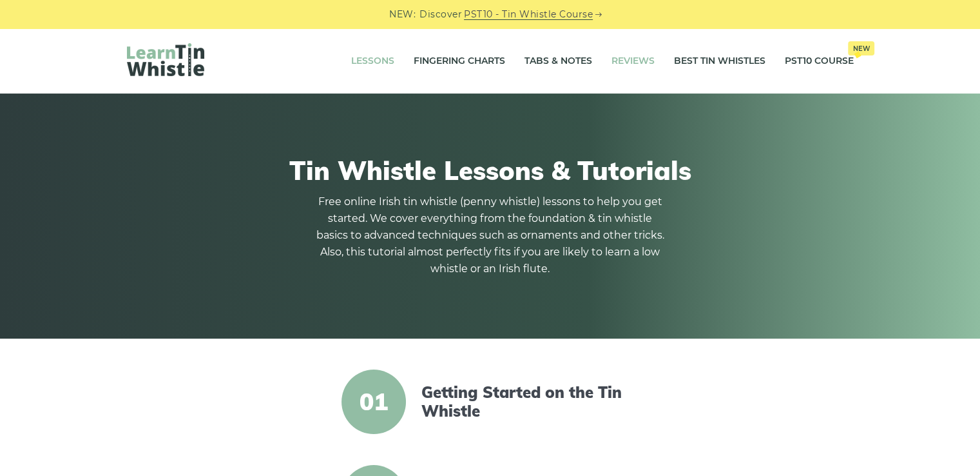 The width and height of the screenshot is (980, 476). Describe the element at coordinates (719, 62) in the screenshot. I see `a: Best Tin Whistles` at that location.